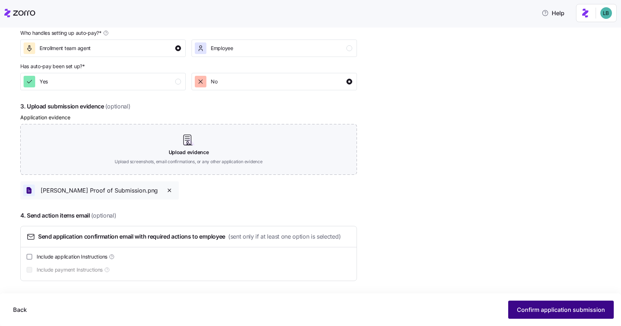  What do you see at coordinates (132, 236) in the screenshot?
I see `span: Send application confirmation email with required actions to employee` at bounding box center [132, 236].